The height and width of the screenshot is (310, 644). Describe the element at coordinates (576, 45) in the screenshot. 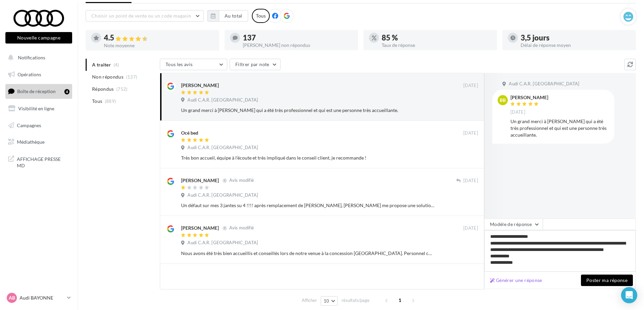

I see `div: Délai de réponse moyen` at that location.